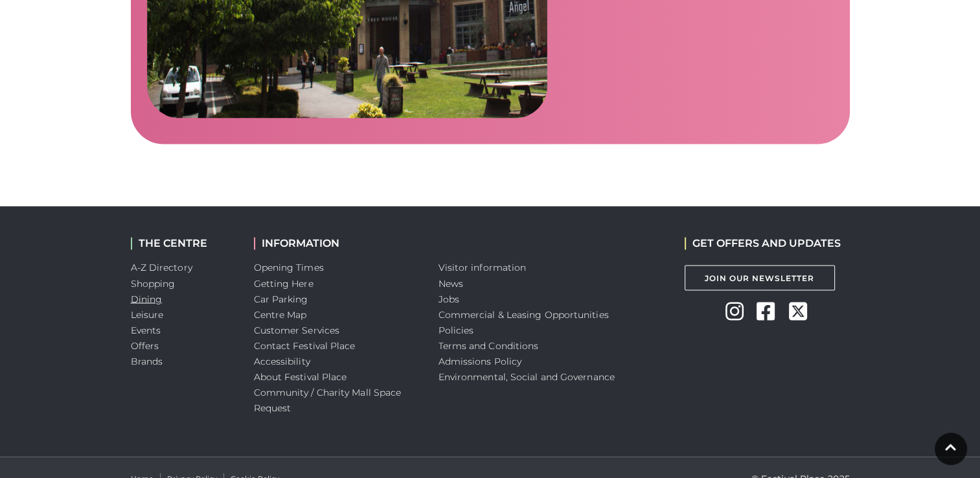 This screenshot has height=478, width=980. What do you see at coordinates (284, 283) in the screenshot?
I see `a: Getting Here` at bounding box center [284, 283].